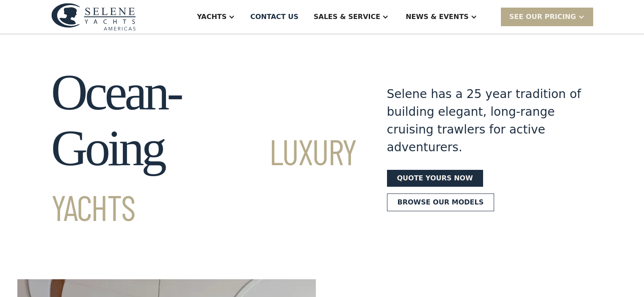 The width and height of the screenshot is (644, 297). What do you see at coordinates (203, 148) in the screenshot?
I see `h1: Ocean-Going` at bounding box center [203, 148].